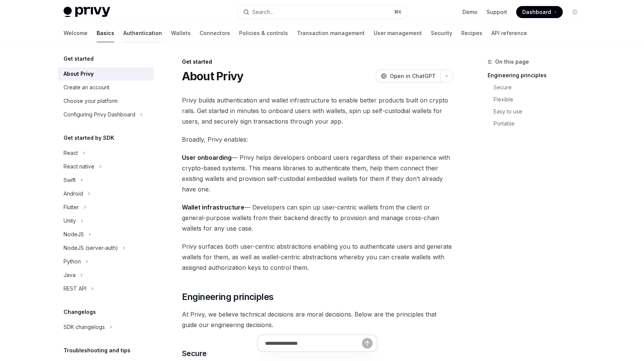 This screenshot has height=361, width=644. I want to click on div: Flutter, so click(71, 207).